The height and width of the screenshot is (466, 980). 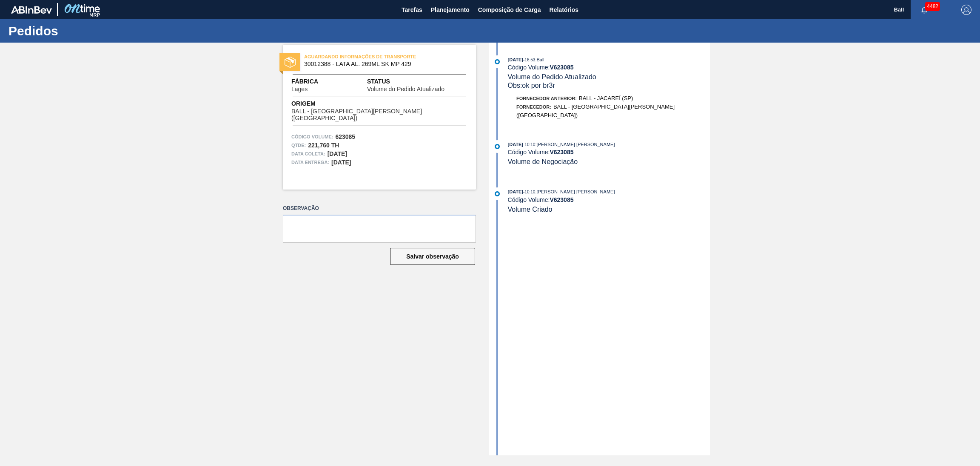 I want to click on span: Volume Criado, so click(x=530, y=209).